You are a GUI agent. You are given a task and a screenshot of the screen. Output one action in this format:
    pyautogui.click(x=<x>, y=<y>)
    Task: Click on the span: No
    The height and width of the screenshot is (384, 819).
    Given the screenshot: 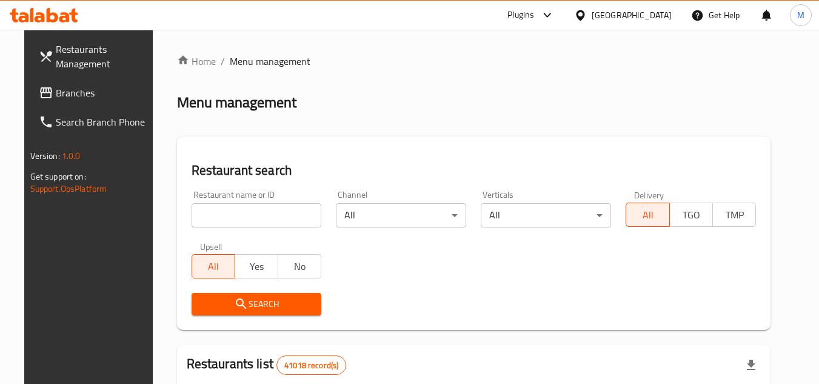 What is the action you would take?
    pyautogui.click(x=299, y=266)
    